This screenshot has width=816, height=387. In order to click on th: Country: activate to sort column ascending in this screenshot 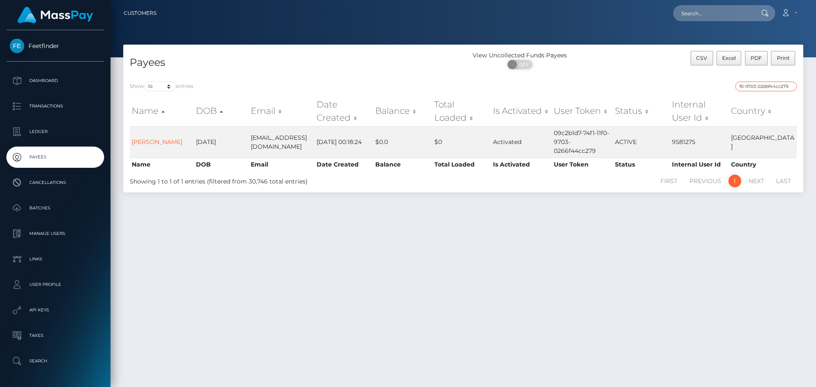, I will do `click(763, 111)`.